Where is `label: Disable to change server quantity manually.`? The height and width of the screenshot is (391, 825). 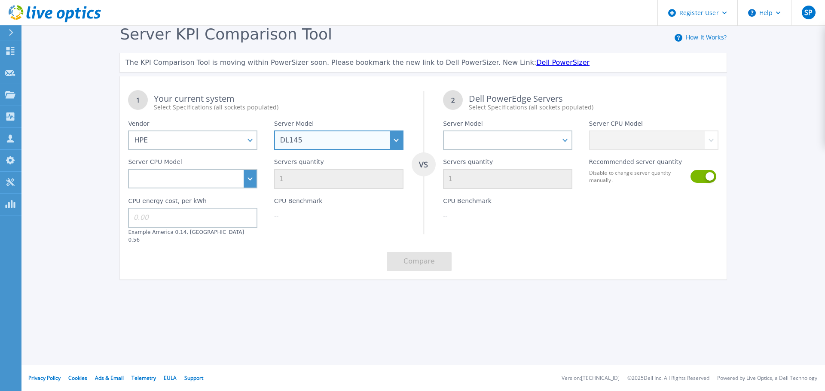 label: Disable to change server quantity manually. is located at coordinates (637, 177).